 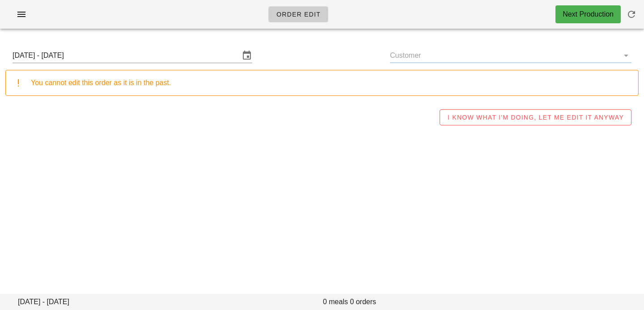 What do you see at coordinates (298, 14) in the screenshot?
I see `a: Order Edit` at bounding box center [298, 14].